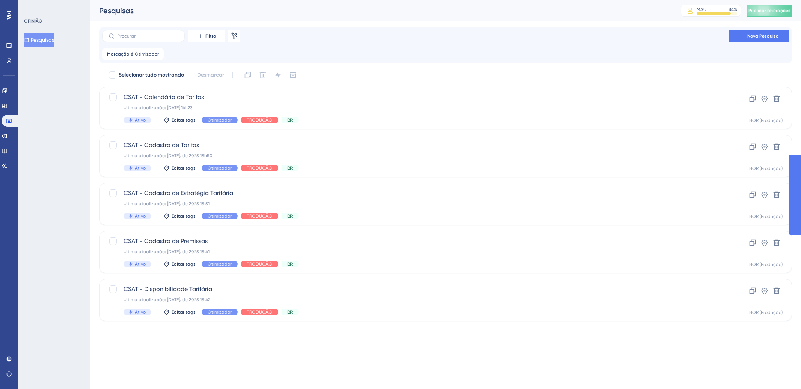 The width and height of the screenshot is (801, 389). Describe the element at coordinates (206, 36) in the screenshot. I see `button: Filtro` at that location.